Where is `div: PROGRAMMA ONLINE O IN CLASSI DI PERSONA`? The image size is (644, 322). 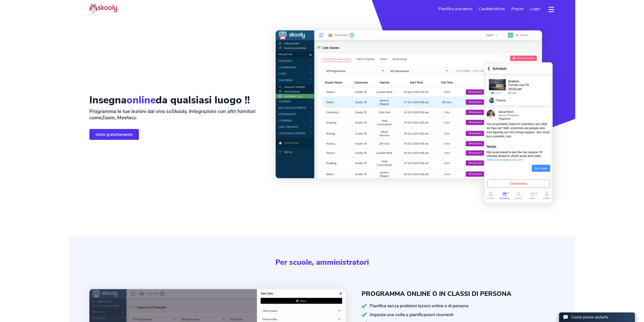
div: PROGRAMMA ONLINE O IN CLASSI DI PERSONA is located at coordinates (458, 294).